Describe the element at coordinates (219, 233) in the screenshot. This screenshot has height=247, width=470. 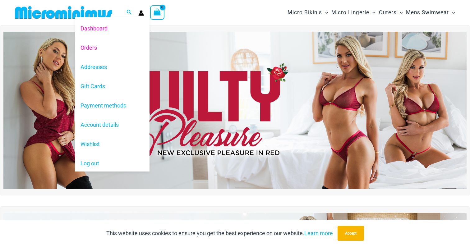
I see `p: This website uses cookies to ensure you get the best experience on our website.` at that location.